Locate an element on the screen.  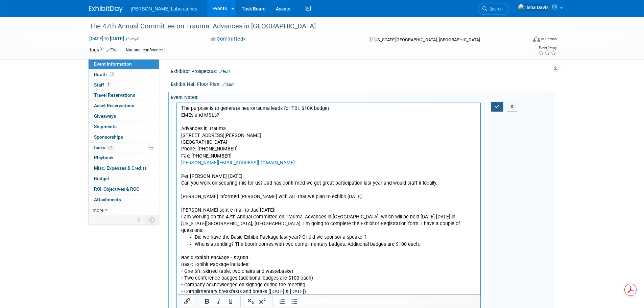
p: I'll confirm who will be in attendance is located at coordinates (152, 270).